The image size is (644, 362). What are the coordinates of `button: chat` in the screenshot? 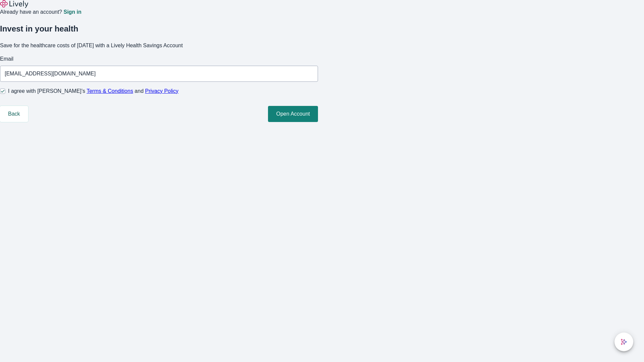 It's located at (624, 342).